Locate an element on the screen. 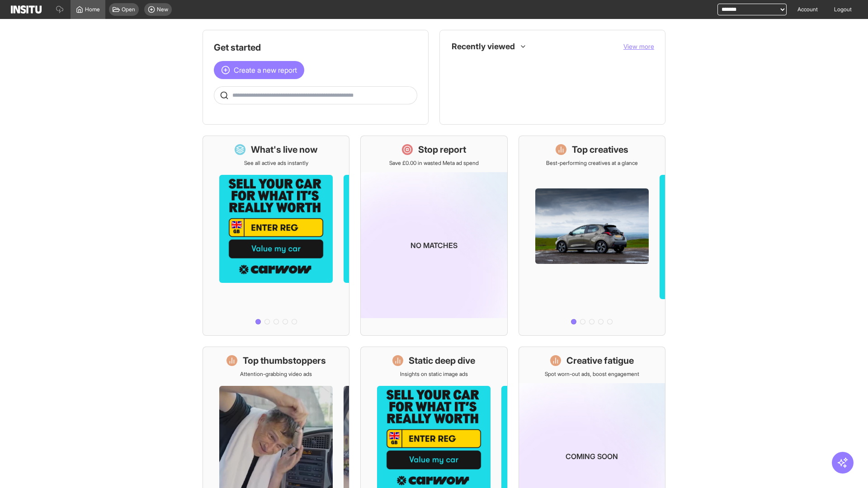  button: View more is located at coordinates (638, 47).